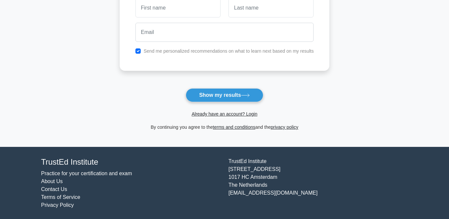  Describe the element at coordinates (54, 189) in the screenshot. I see `a: Contact Us` at that location.